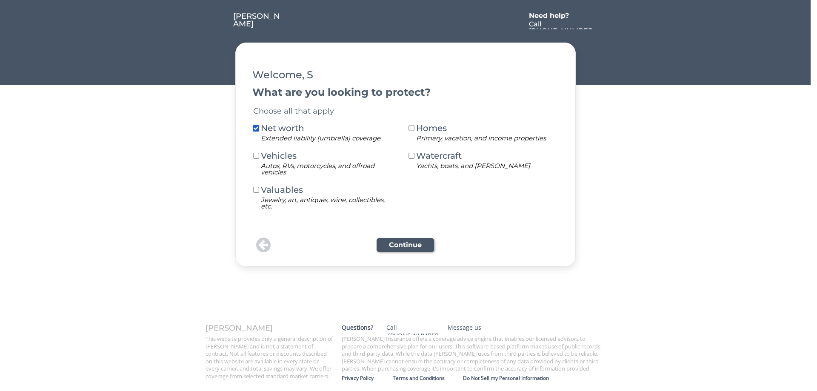 The height and width of the screenshot is (391, 817). Describe the element at coordinates (367, 379) in the screenshot. I see `a: Privacy Policy` at that location.